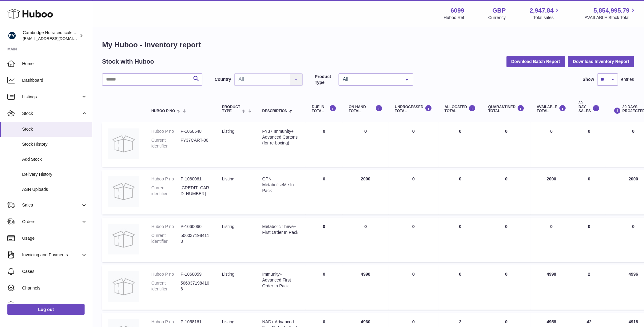  Describe the element at coordinates (454, 17) in the screenshot. I see `div: Huboo Ref` at that location.